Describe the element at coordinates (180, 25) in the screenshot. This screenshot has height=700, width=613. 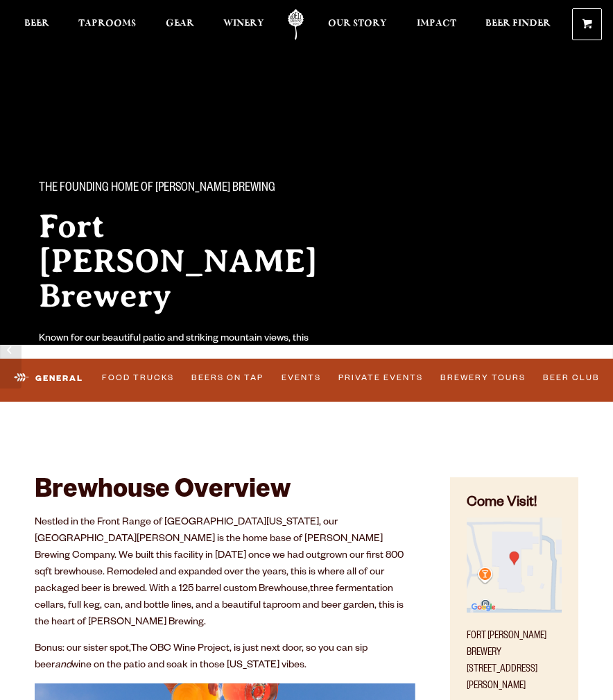
I see `a: Gear` at that location.